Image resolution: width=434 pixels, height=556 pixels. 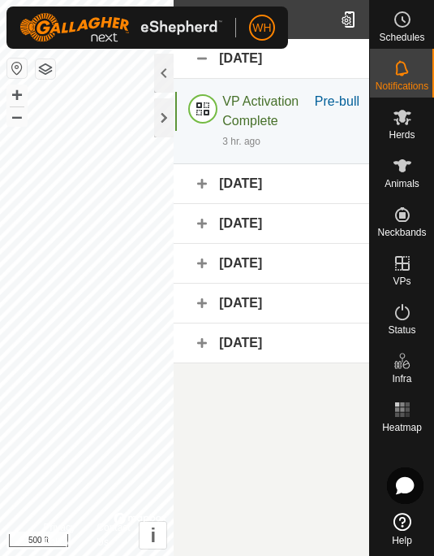 I want to click on span: VPs, so click(x=402, y=281).